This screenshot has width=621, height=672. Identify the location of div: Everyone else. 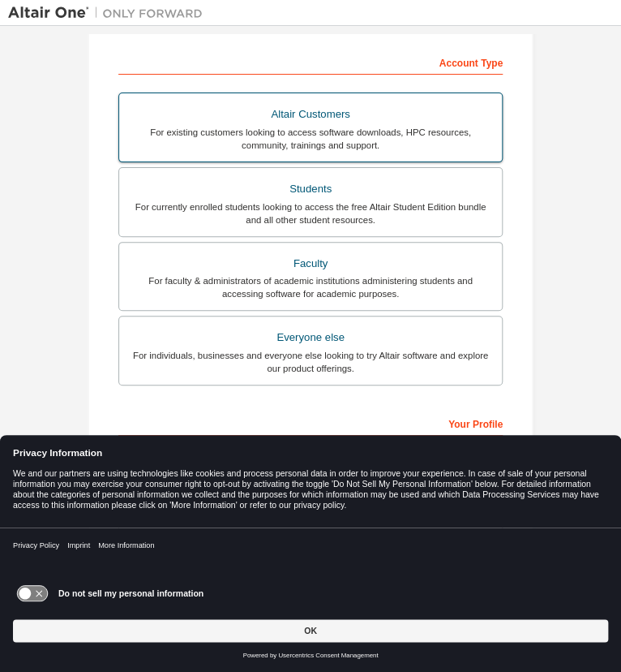
(310, 337).